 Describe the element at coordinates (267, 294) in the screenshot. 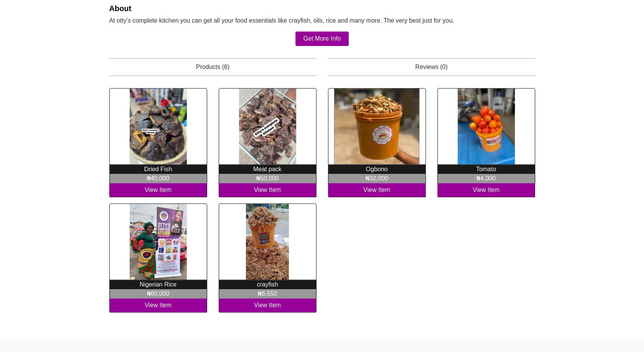

I see `p: ₦6,550` at that location.